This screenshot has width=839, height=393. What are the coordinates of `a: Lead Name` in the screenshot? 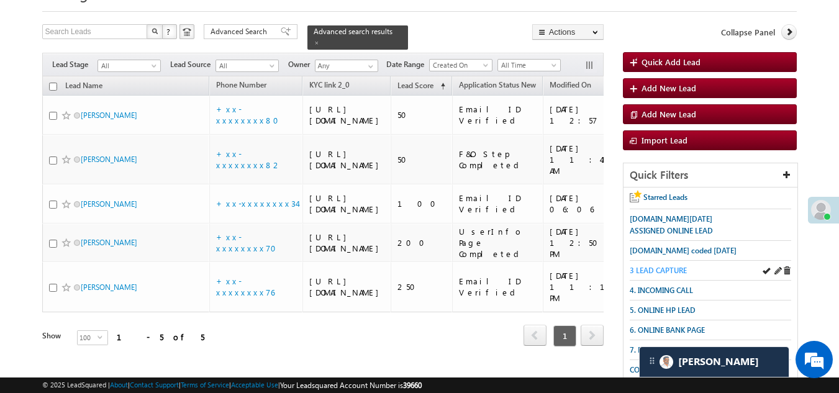 It's located at (84, 87).